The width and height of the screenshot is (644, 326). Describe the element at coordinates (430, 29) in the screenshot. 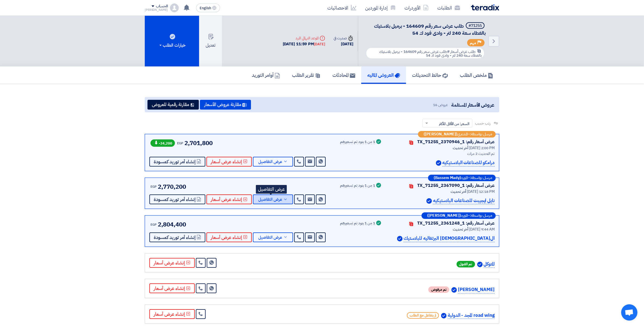

I see `span: طلب عرض سعر رقم 164609 - برميل بلاستيك بالغطاء سعة 240 لتر - وادى فود ك 54` at that location.